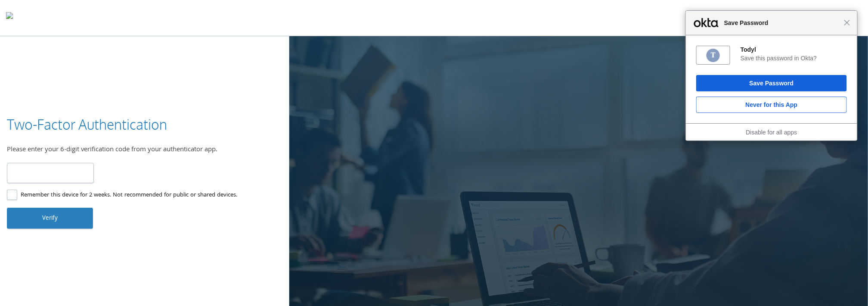  What do you see at coordinates (122, 195) in the screenshot?
I see `label: Remember this device for 2 weeks. Not recommended for public or shared devices.` at bounding box center [122, 195].